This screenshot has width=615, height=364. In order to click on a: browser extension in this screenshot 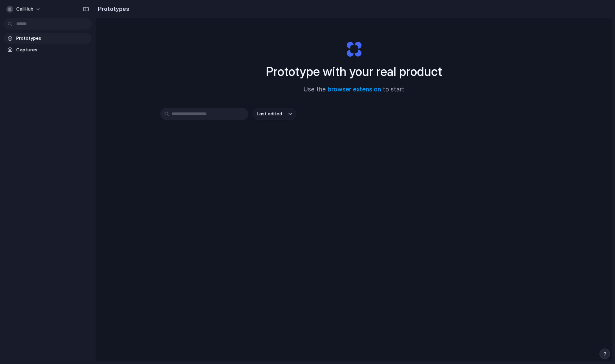, I will do `click(354, 89)`.